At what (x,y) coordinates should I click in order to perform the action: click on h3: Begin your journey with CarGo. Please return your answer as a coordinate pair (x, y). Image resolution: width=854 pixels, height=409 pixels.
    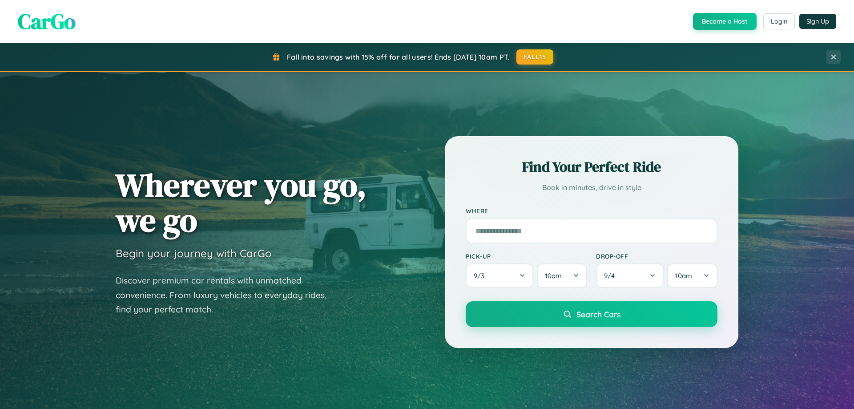
    Looking at the image, I should click on (193, 253).